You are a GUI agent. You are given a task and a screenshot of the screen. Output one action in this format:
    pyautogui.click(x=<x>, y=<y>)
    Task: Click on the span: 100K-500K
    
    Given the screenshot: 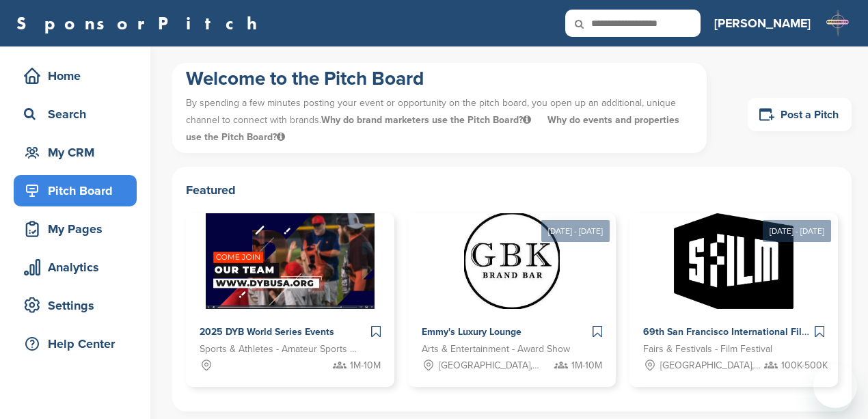 What is the action you would take?
    pyautogui.click(x=805, y=365)
    